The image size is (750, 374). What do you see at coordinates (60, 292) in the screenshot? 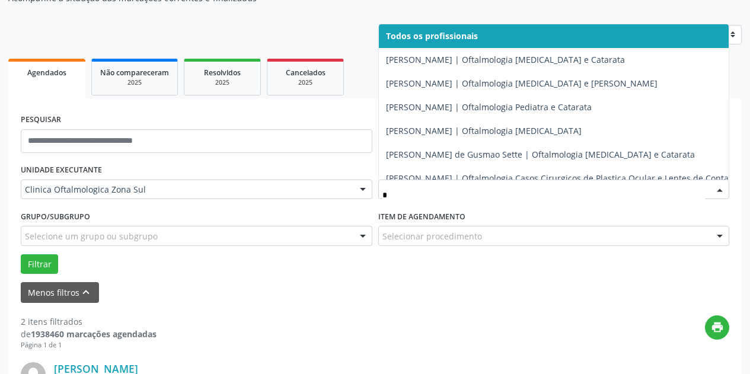
I see `button: Menos filtroskeyboard_arrow_up` at bounding box center [60, 292].